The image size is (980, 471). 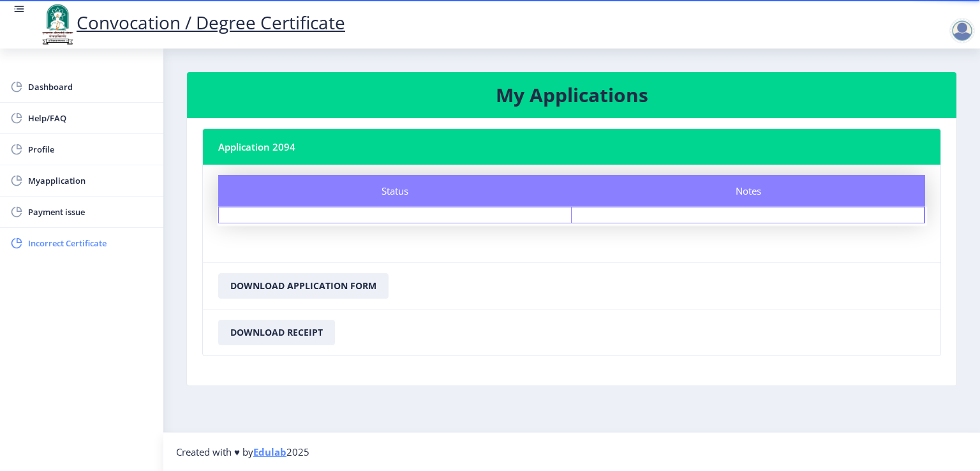 What do you see at coordinates (571, 95) in the screenshot?
I see `h3: My Applications` at bounding box center [571, 95].